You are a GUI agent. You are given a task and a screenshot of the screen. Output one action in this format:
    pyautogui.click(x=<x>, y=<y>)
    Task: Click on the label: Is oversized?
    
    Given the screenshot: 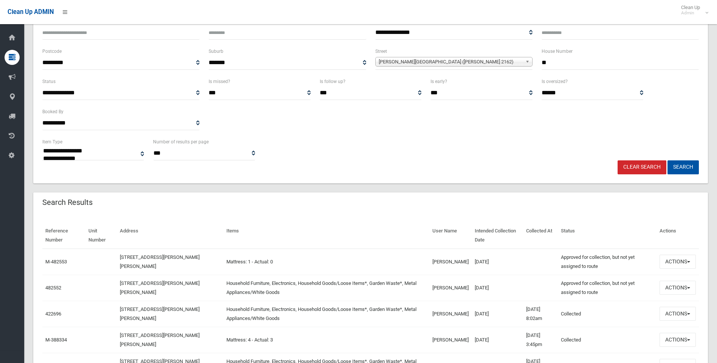 What is the action you would take?
    pyautogui.click(x=554, y=82)
    